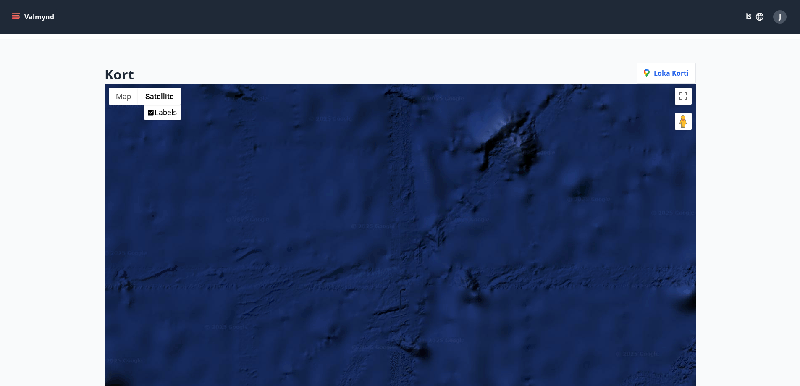 The height and width of the screenshot is (386, 800). What do you see at coordinates (780, 17) in the screenshot?
I see `span: J` at bounding box center [780, 17].